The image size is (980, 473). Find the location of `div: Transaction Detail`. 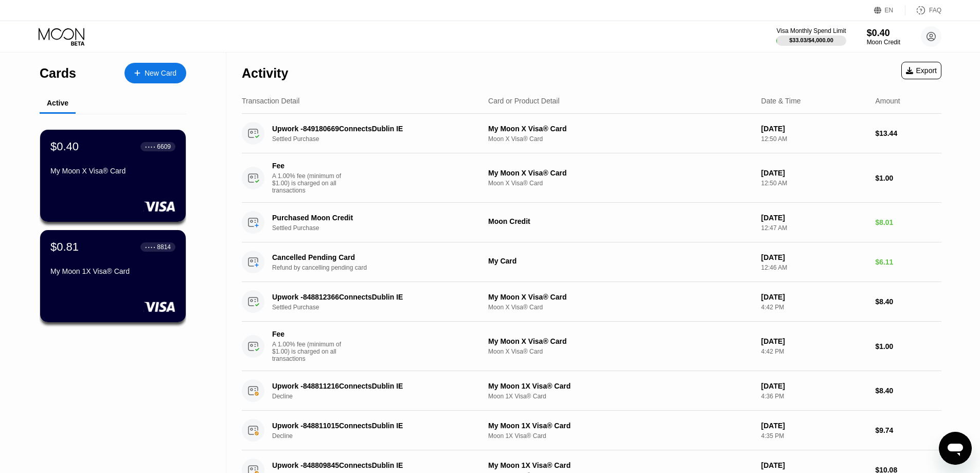

div: Transaction Detail is located at coordinates (271, 101).